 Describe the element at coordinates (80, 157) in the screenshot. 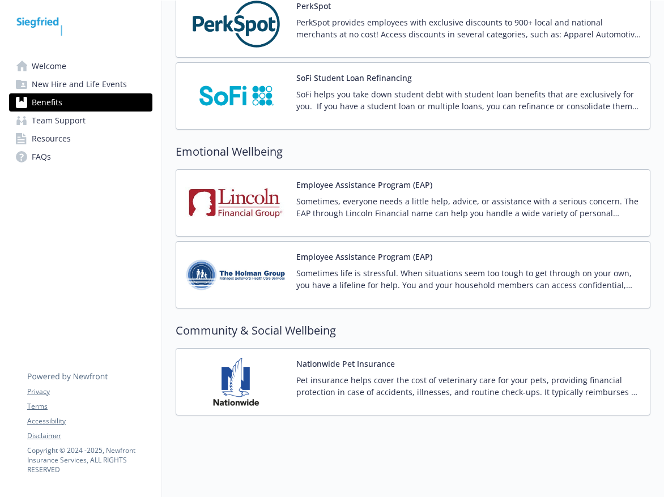

I see `a: FAQs` at that location.